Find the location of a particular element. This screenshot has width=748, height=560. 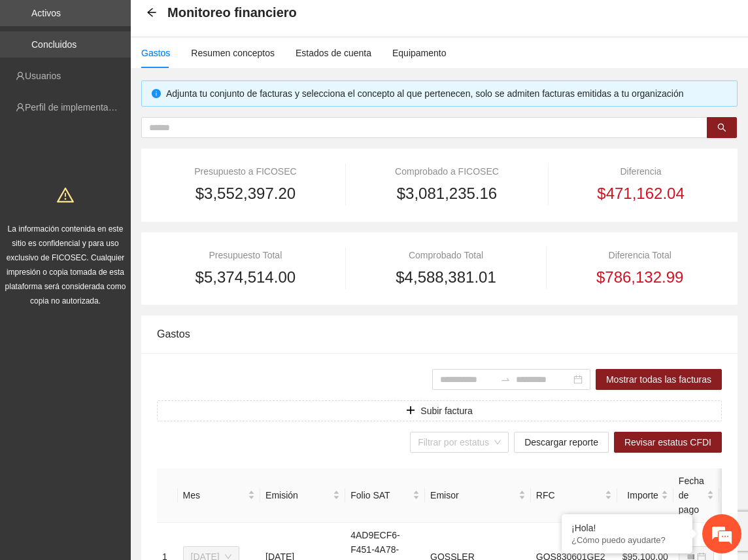

span: Estamos en línea. is located at coordinates (128, 241).